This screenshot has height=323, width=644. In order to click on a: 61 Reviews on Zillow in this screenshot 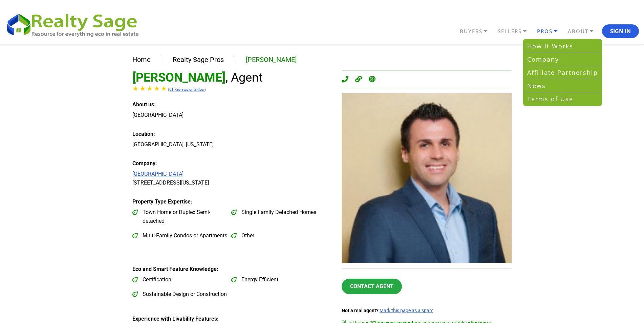, I will do `click(187, 90)`.